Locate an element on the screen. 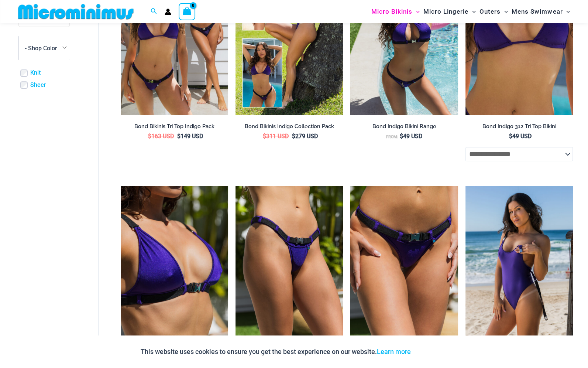  h2: Bond Bikinis Indigo Collection Pack is located at coordinates (289, 127).